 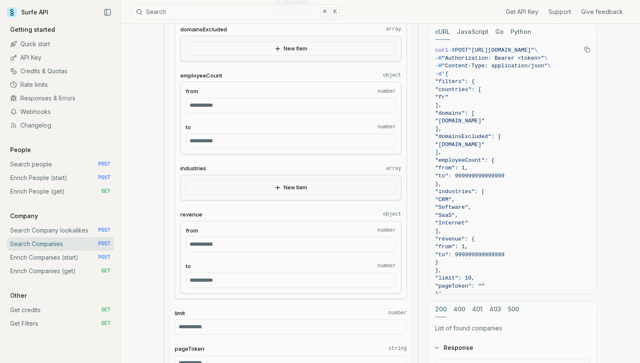 I want to click on span: "domainsExcluded": [, so click(x=468, y=136).